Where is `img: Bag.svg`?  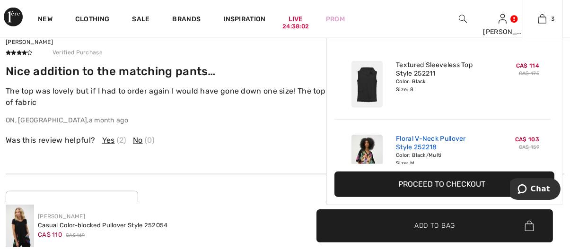 img: Bag.svg is located at coordinates (529, 226).